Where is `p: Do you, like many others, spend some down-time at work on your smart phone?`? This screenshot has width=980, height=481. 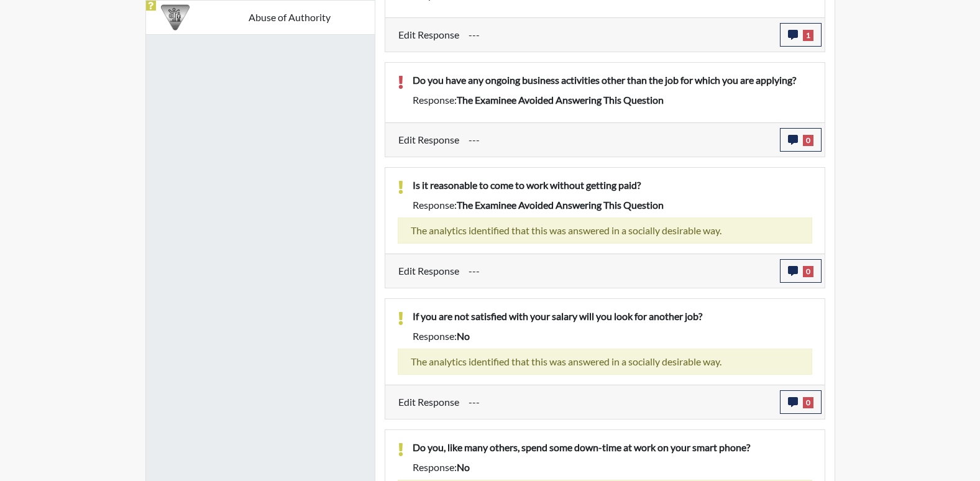
p: Do you, like many others, spend some down-time at work on your smart phone? is located at coordinates (612, 447).